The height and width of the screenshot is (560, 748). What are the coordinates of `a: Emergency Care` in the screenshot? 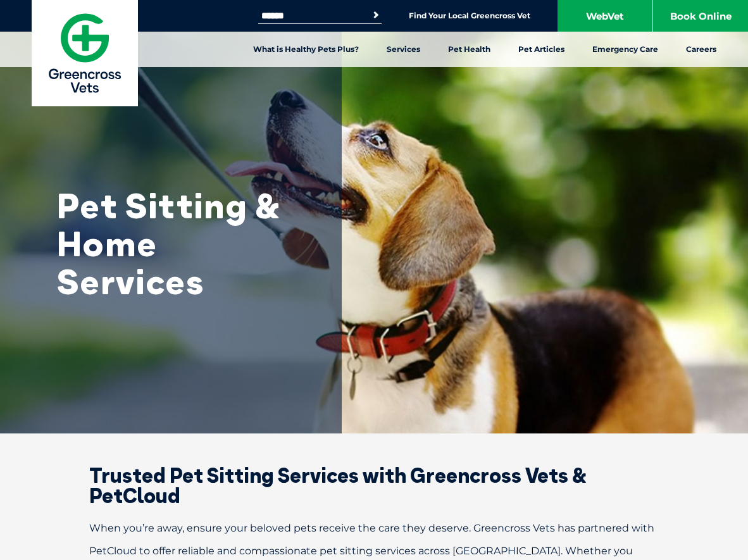 It's located at (625, 49).